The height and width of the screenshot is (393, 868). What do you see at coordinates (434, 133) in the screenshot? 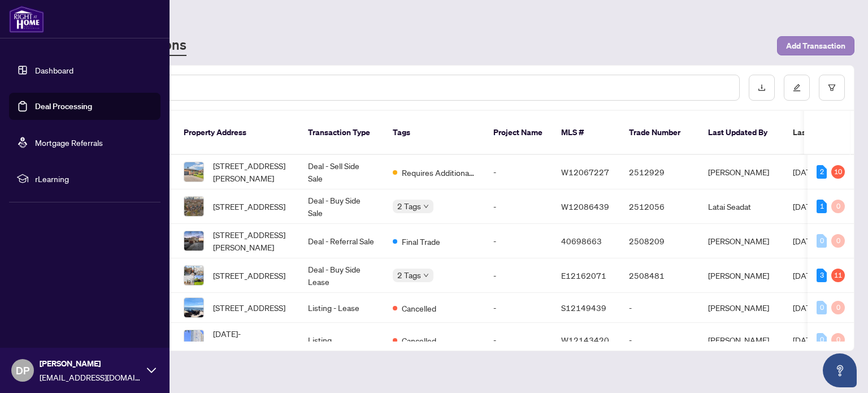
I see `th: Tags` at bounding box center [434, 133].